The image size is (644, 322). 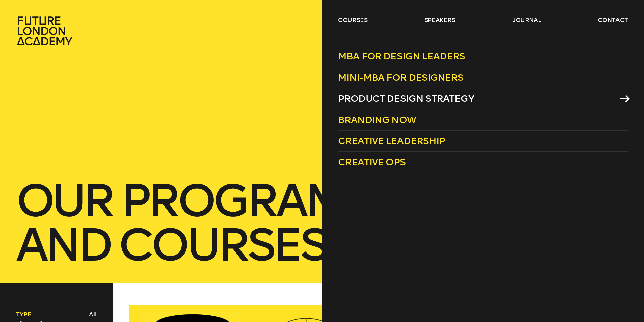 I want to click on span: MBA for Design Leaders, so click(x=401, y=56).